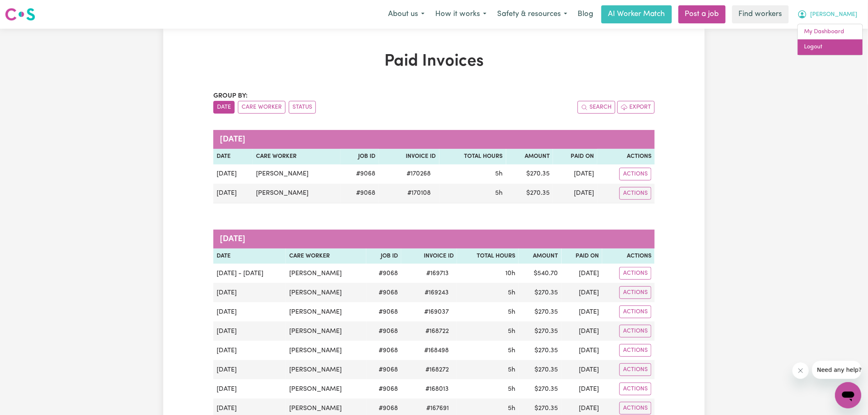 The image size is (868, 415). What do you see at coordinates (231, 96) in the screenshot?
I see `span: Group by:` at bounding box center [231, 96].